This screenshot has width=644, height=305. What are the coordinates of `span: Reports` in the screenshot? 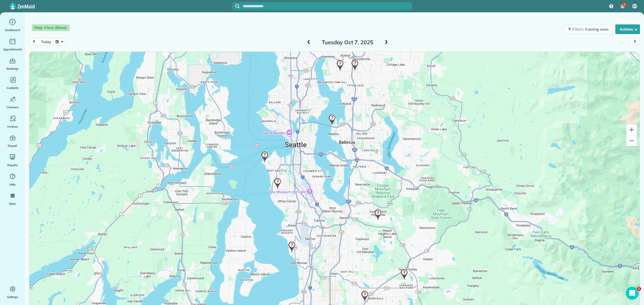 It's located at (13, 165).